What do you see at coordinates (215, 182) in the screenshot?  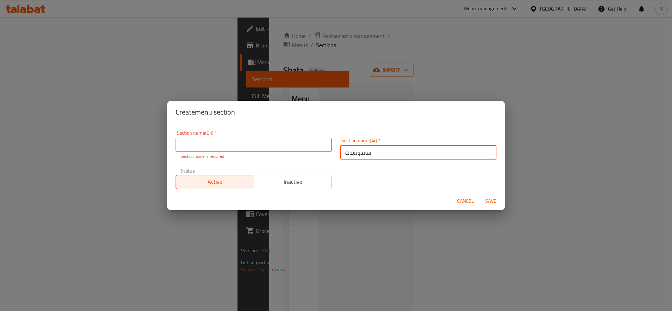 I see `button: Active` at bounding box center [215, 182].